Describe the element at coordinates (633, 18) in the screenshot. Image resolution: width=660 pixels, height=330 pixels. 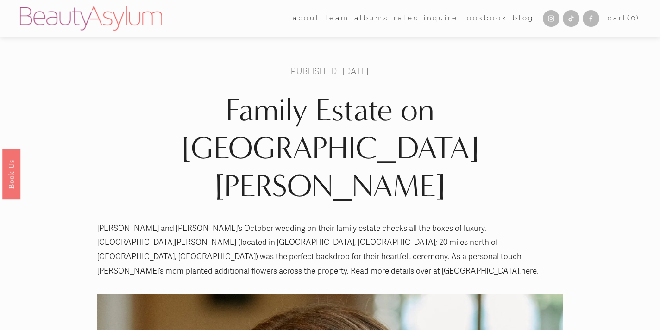
I see `span: 0` at that location.